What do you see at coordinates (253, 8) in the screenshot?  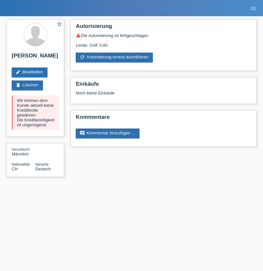 I see `i: menu` at bounding box center [253, 8].